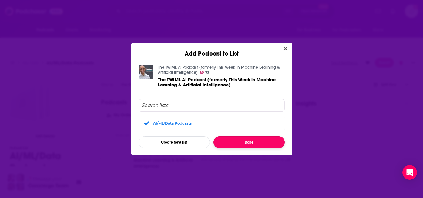 The image size is (423, 198). Describe the element at coordinates (286, 49) in the screenshot. I see `button: Close` at that location.